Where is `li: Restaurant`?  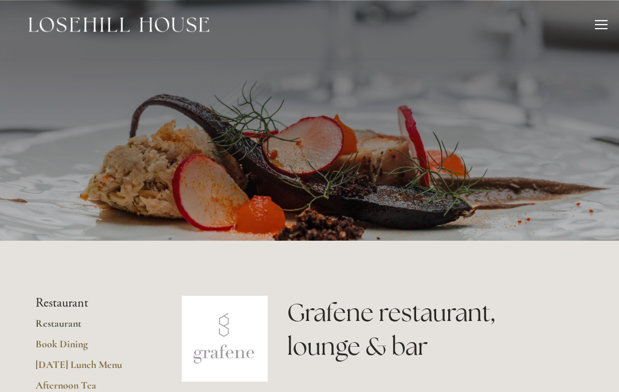
li: Restaurant is located at coordinates (90, 303).